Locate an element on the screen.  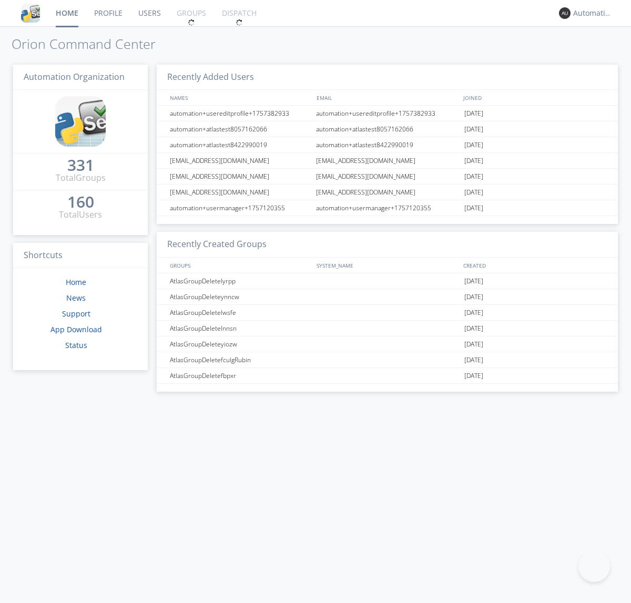
a: App Download is located at coordinates (76, 329).